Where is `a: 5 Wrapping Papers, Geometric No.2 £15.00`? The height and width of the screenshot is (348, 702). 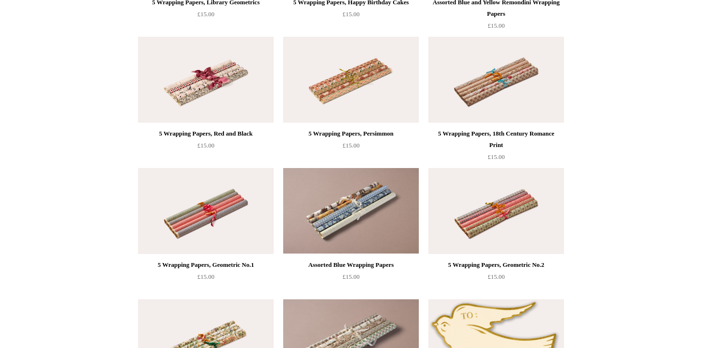
a: 5 Wrapping Papers, Geometric No.2 £15.00 is located at coordinates (496, 279).